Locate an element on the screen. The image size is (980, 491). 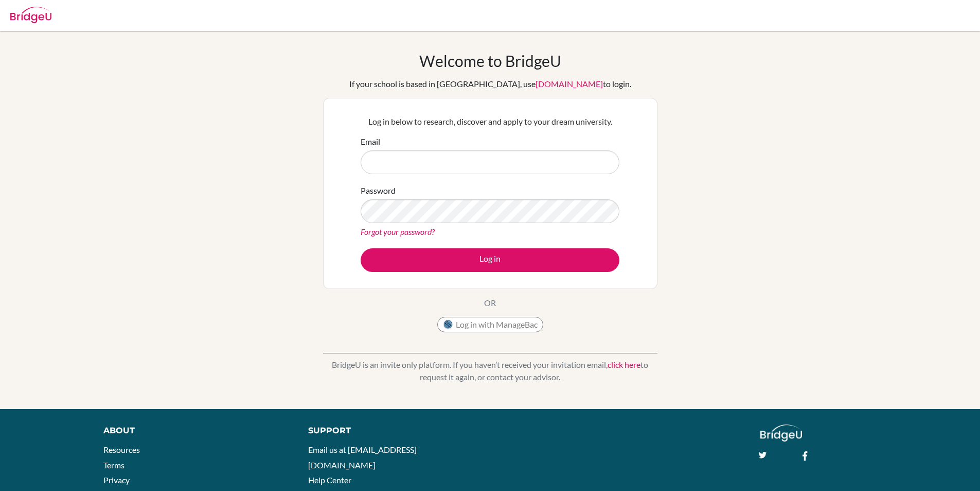
p: Log in below to research, discover and apply to your dream university. is located at coordinates (490, 121).